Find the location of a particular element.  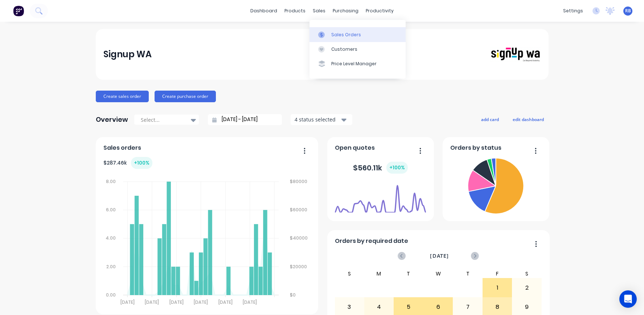

tspan: $0 is located at coordinates (293, 295).